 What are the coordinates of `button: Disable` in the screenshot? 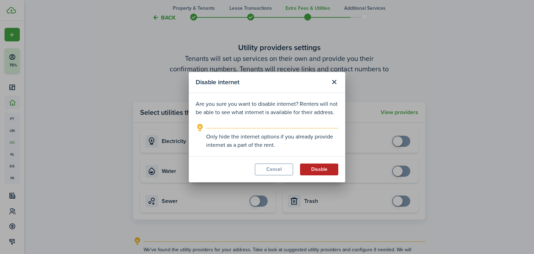 It's located at (319, 169).